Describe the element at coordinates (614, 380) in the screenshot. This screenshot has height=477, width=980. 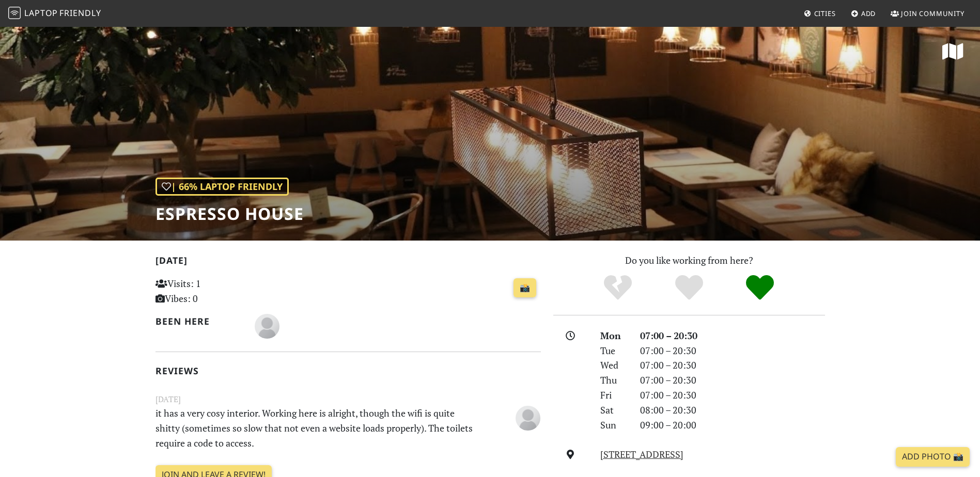
I see `div: Thu` at that location.